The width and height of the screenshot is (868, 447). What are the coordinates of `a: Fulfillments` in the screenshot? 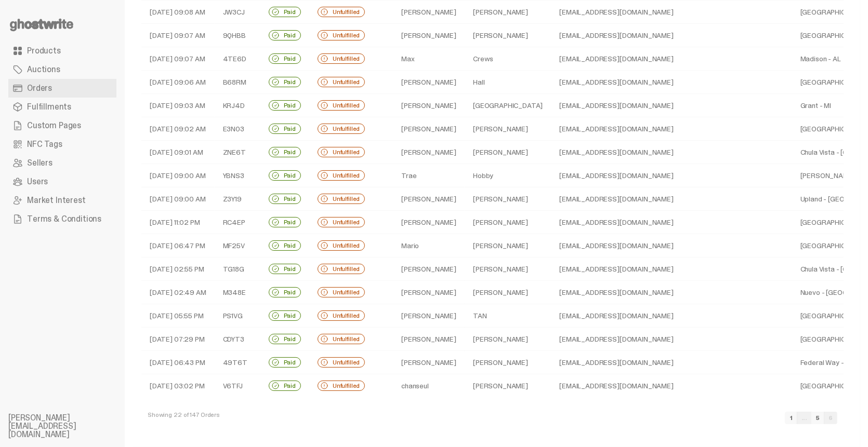 It's located at (63, 107).